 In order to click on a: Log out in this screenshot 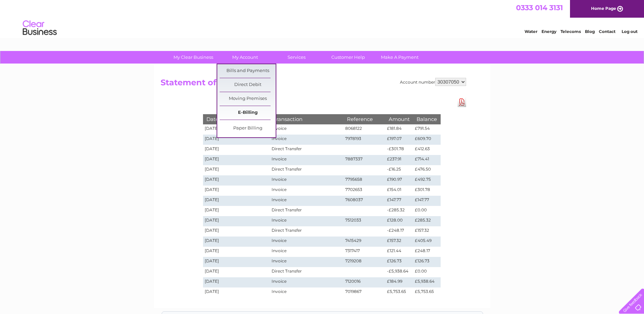, I will do `click(630, 31)`.